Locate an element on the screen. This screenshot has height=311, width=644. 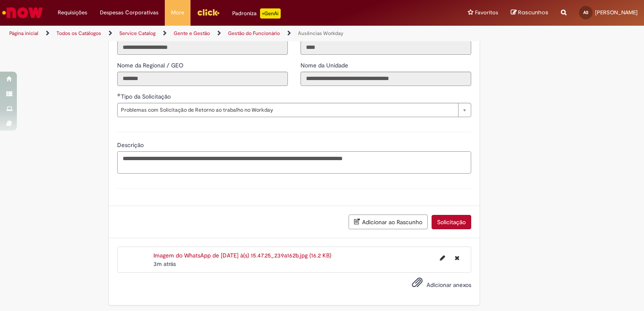
a: Ausências Workday is located at coordinates (320, 33).